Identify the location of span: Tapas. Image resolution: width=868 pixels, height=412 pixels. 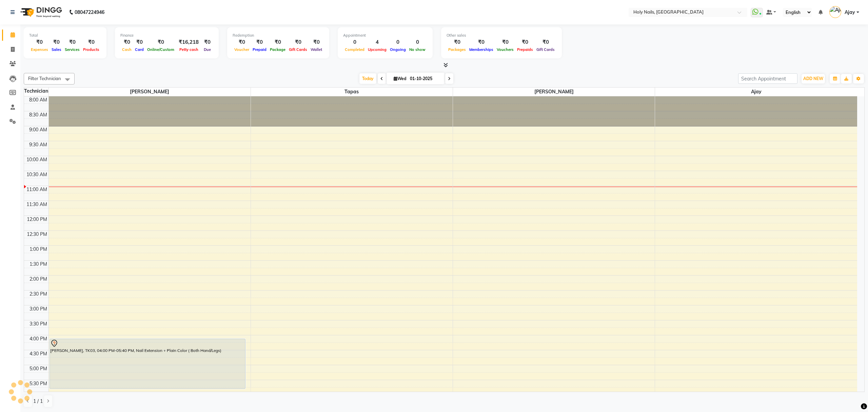
(352, 91).